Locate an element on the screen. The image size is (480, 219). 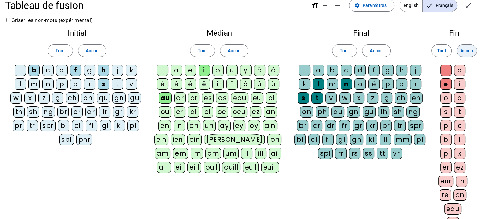
div: gr is located at coordinates (358, 126).